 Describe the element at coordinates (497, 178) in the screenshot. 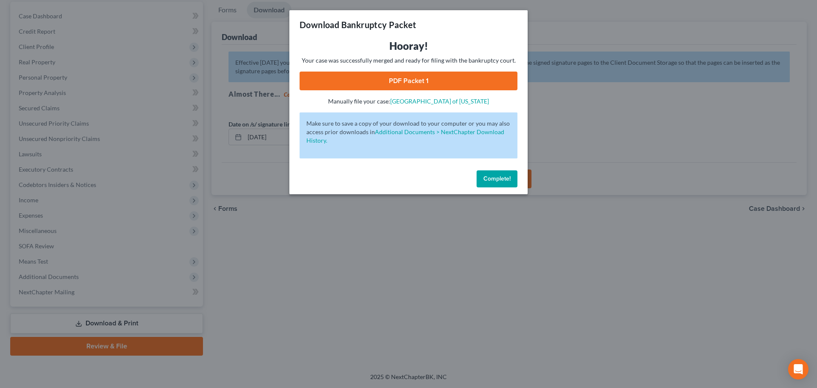

I see `span: Complete!` at that location.